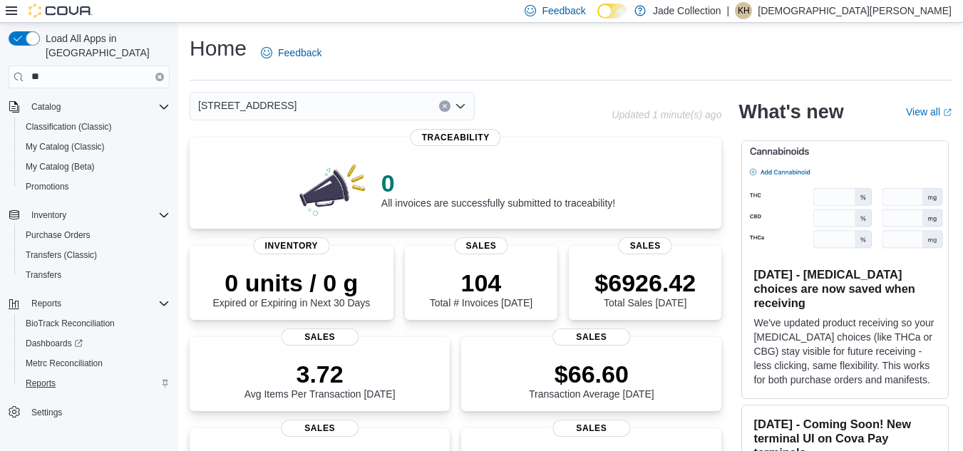  What do you see at coordinates (98, 412) in the screenshot?
I see `span: Settings` at bounding box center [98, 412].